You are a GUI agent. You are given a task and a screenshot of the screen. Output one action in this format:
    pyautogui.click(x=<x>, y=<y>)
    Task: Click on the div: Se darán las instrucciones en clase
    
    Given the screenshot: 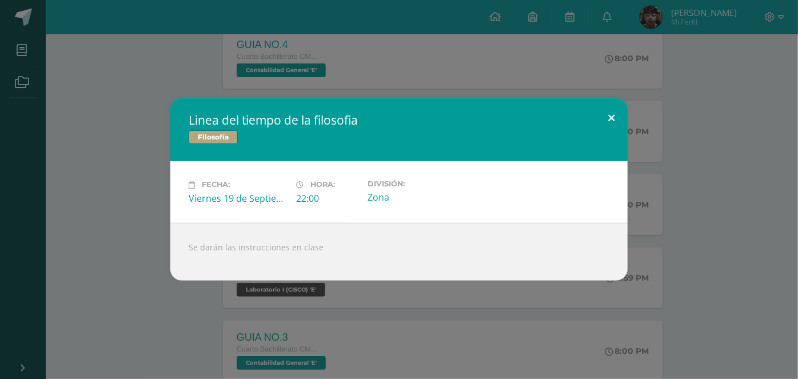 What is the action you would take?
    pyautogui.click(x=399, y=252)
    